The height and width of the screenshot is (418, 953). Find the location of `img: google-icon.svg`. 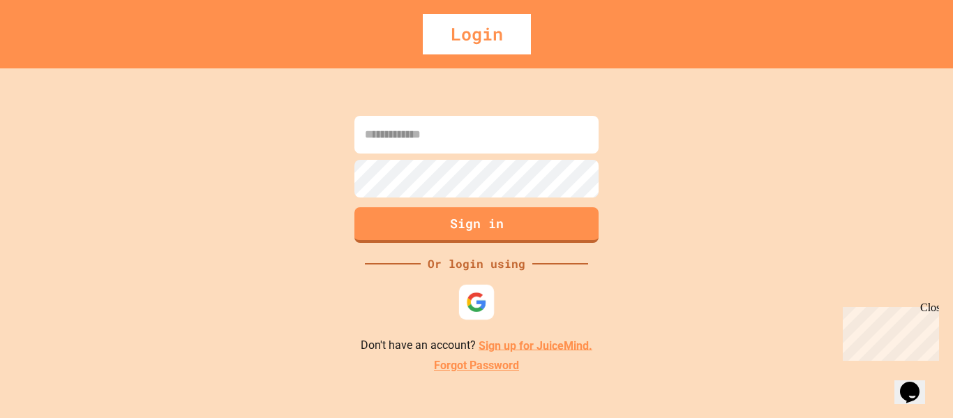

img: google-icon.svg is located at coordinates (477, 302).